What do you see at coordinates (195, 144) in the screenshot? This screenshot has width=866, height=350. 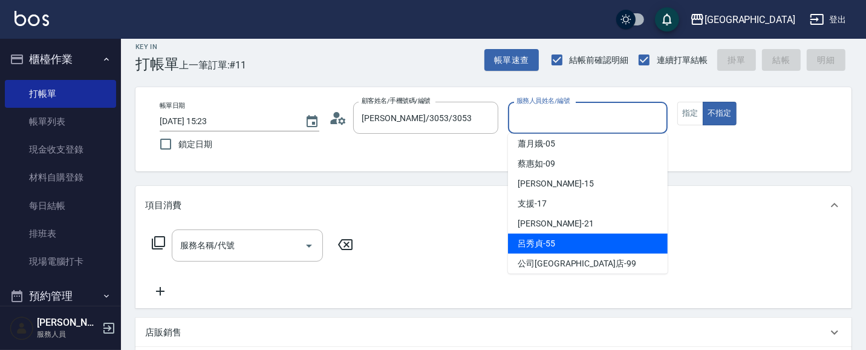 I see `span: 鎖定日期` at bounding box center [195, 144].